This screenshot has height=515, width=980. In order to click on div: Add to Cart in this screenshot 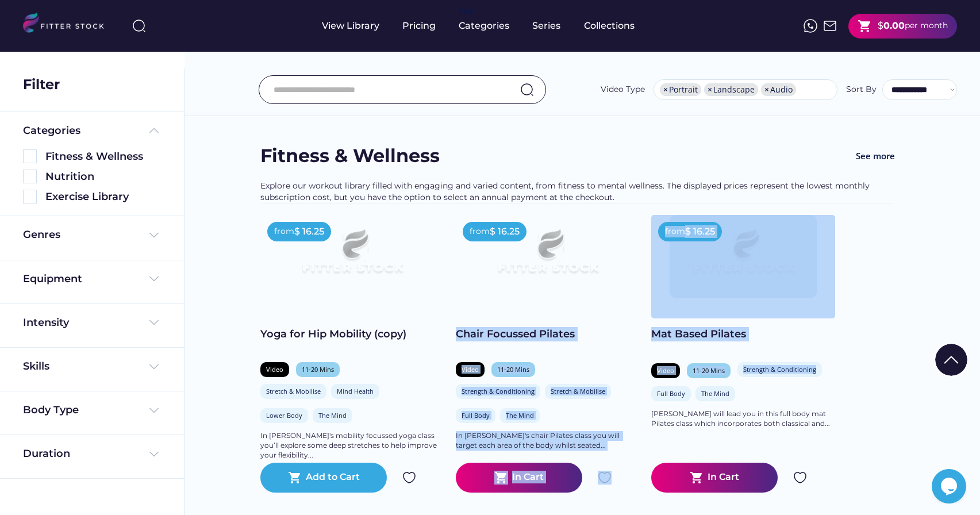, I will do `click(333, 478)`.